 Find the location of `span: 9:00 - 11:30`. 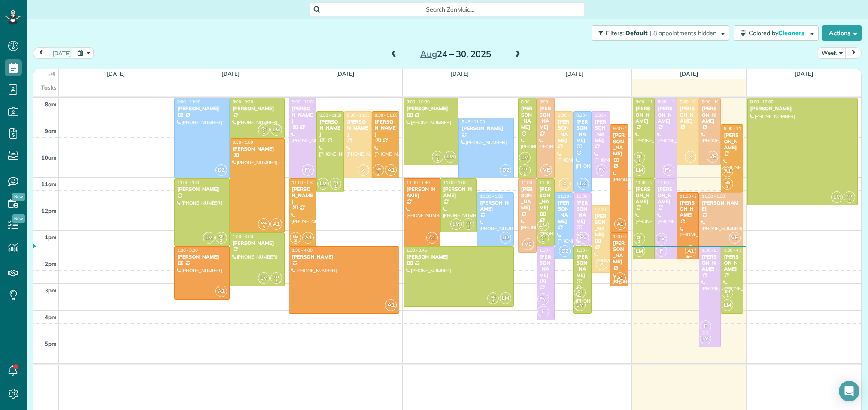

span: 9:00 - 11:30 is located at coordinates (735, 128).